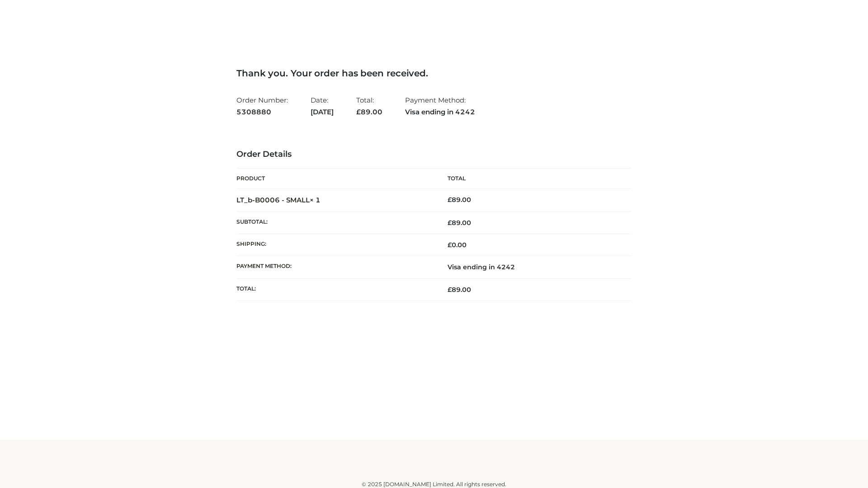  I want to click on li: Total:, so click(369, 106).